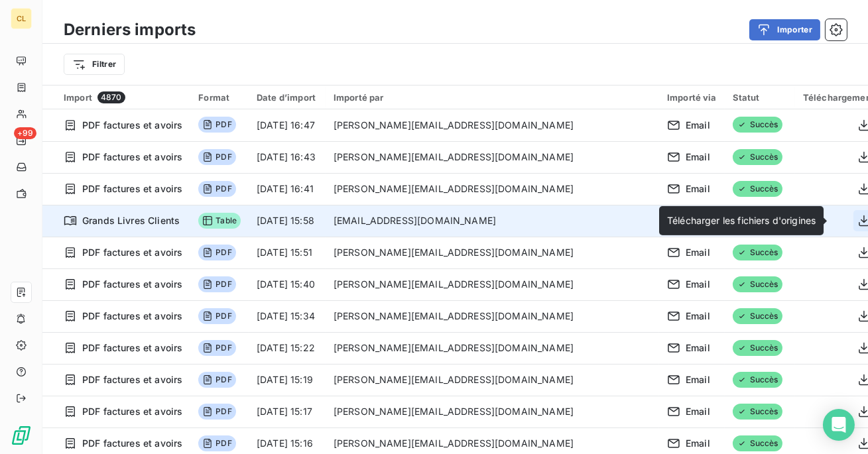 This screenshot has height=454, width=868. I want to click on div: Import, so click(122, 98).